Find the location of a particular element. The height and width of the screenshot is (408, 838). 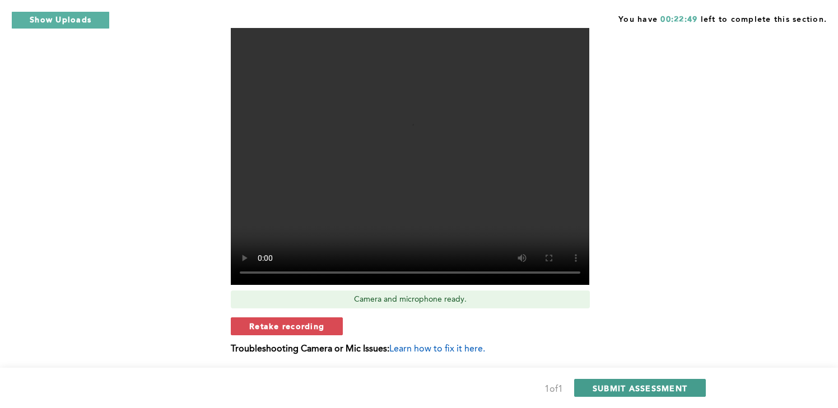

span: Learn how to fix it here. is located at coordinates (437, 349).